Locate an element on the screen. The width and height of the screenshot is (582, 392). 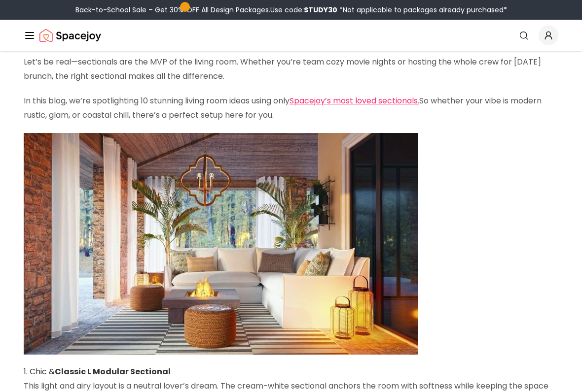
nav: Global is located at coordinates (291, 35).